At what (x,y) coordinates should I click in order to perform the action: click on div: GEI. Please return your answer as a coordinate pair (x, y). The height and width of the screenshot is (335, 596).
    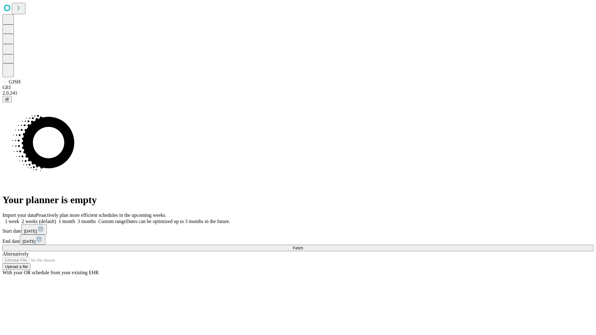
    Looking at the image, I should click on (298, 88).